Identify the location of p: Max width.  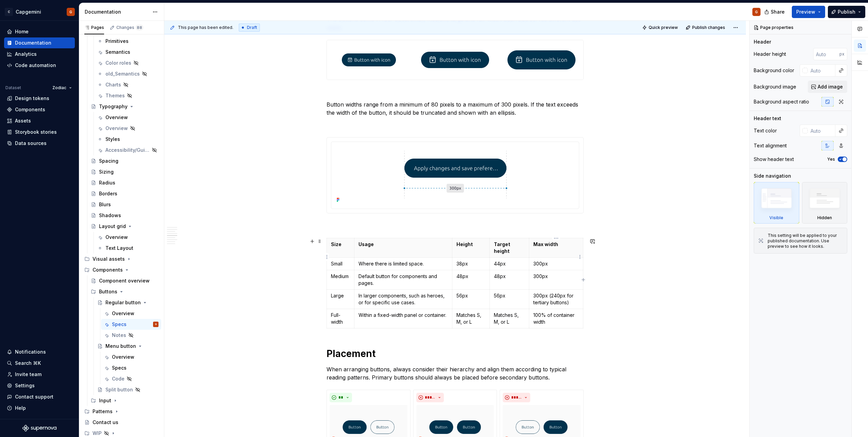
(556, 244).